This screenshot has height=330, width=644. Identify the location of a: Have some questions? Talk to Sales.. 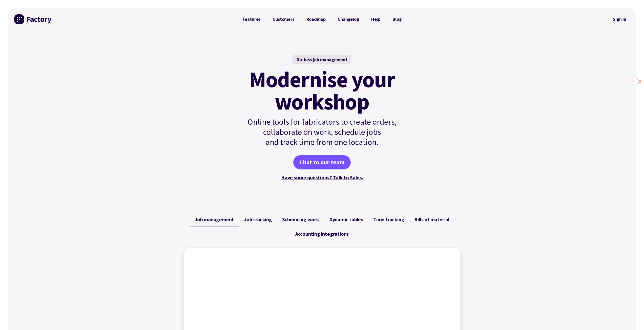
(322, 177).